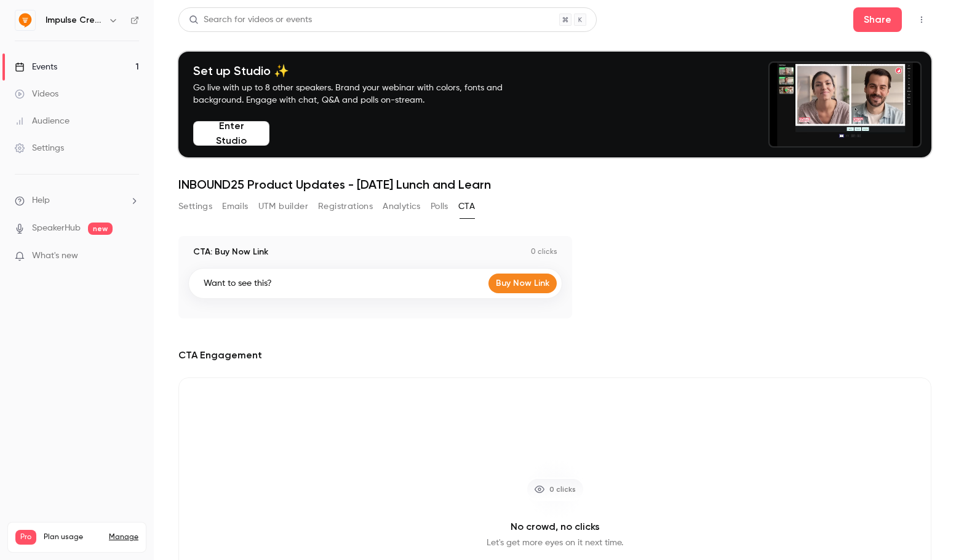 This screenshot has width=956, height=560. Describe the element at coordinates (362, 71) in the screenshot. I see `h4: Set up Studio ✨` at that location.